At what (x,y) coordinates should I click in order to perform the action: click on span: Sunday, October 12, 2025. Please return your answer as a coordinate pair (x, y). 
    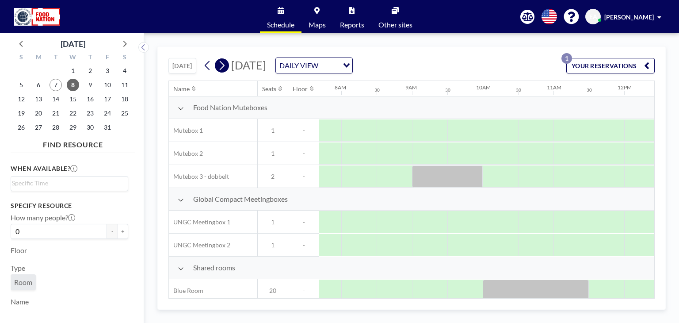
    Looking at the image, I should click on (21, 99).